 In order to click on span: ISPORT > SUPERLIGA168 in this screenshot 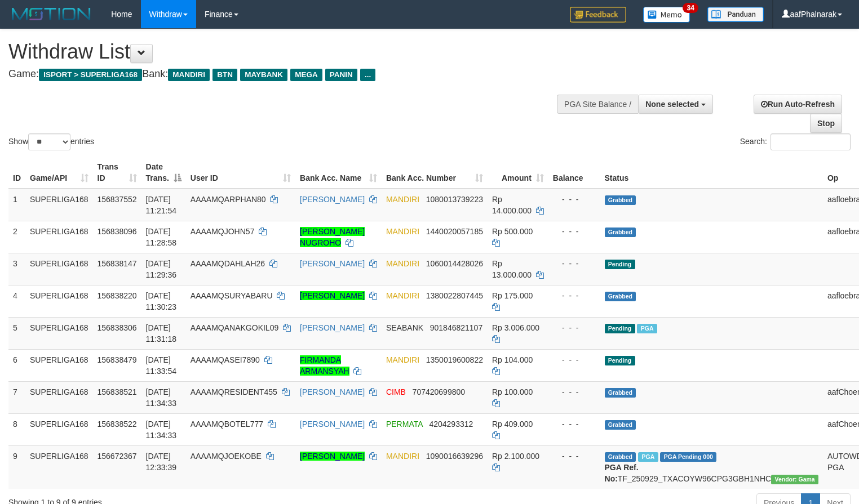, I will do `click(90, 75)`.